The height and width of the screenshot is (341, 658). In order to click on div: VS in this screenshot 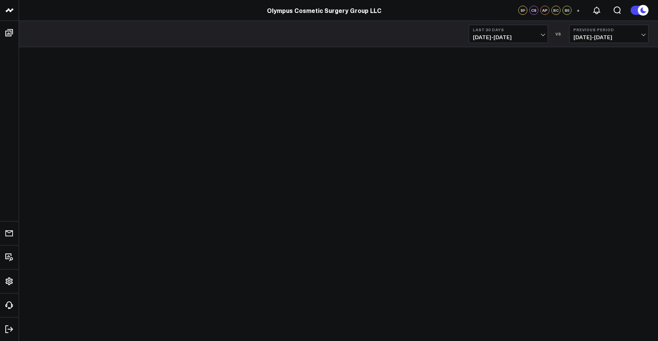, I will do `click(559, 34)`.